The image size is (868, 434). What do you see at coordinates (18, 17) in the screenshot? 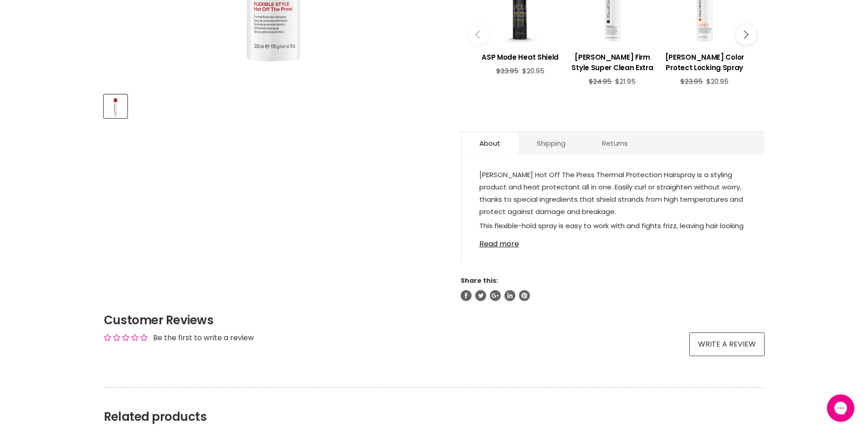
I see `button: Open gorgias live chat` at bounding box center [18, 17].